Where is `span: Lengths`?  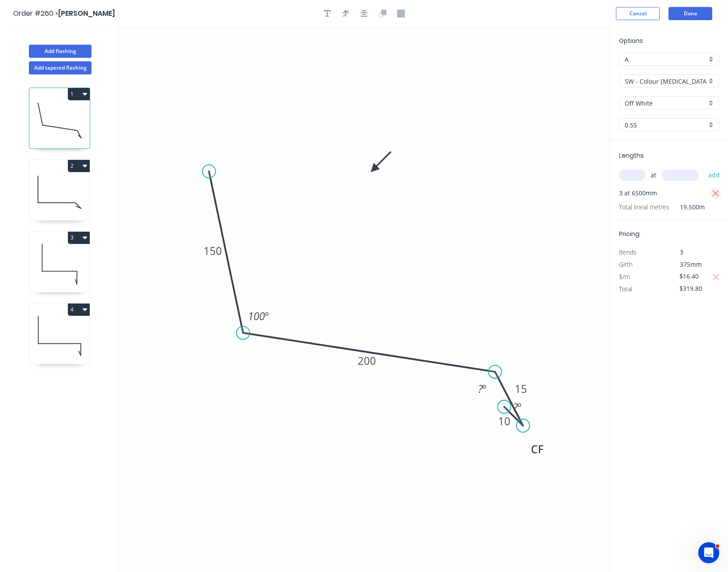
span: Lengths is located at coordinates (632, 156).